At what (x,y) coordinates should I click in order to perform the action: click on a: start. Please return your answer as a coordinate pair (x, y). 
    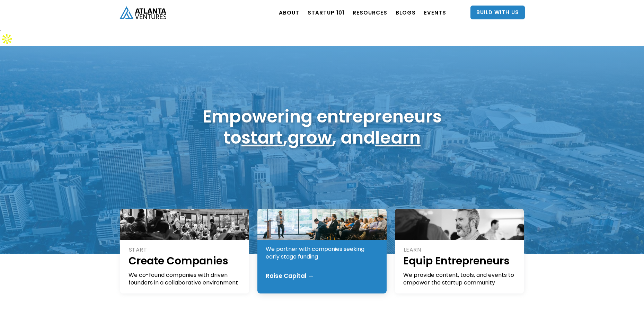
    Looking at the image, I should click on (262, 137).